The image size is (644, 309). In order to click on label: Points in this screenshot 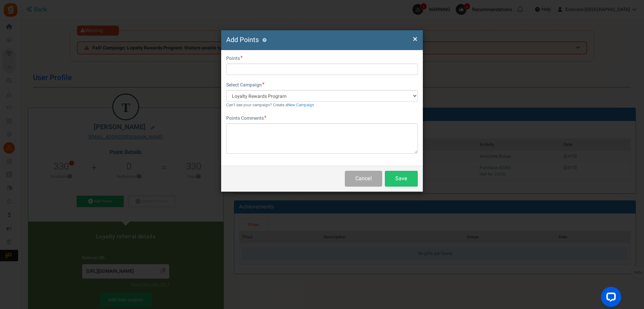, I will do `click(234, 58)`.